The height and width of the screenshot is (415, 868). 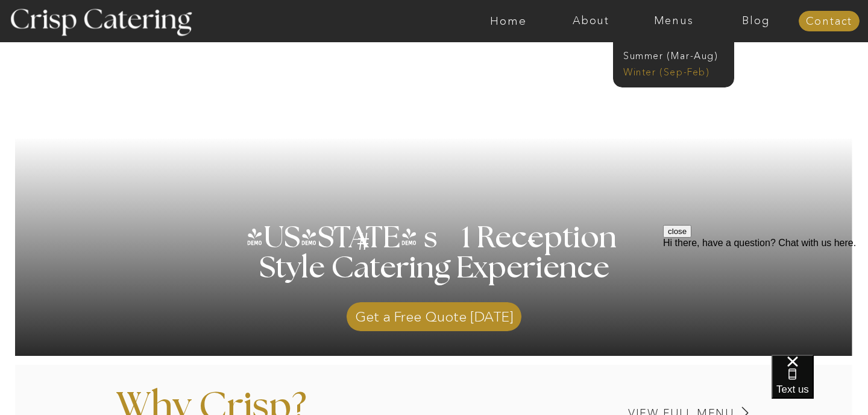 What do you see at coordinates (677, 55) in the screenshot?
I see `a: Summer (Mar-Aug)` at bounding box center [677, 55].